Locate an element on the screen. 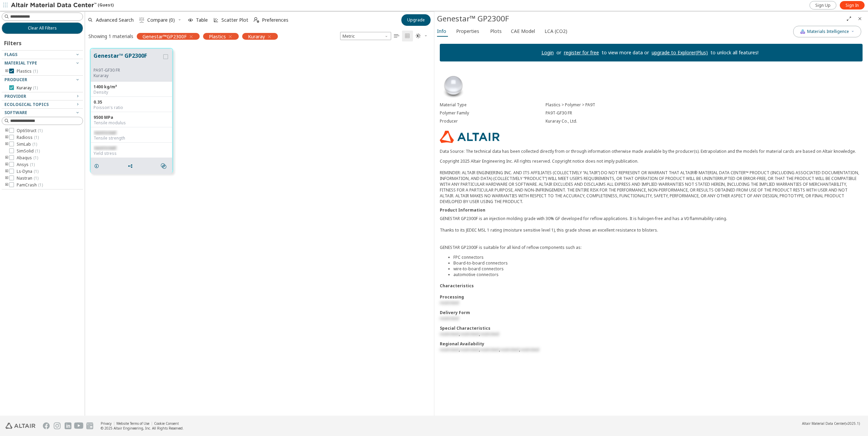 The image size is (868, 436). button: Details is located at coordinates (98, 166).